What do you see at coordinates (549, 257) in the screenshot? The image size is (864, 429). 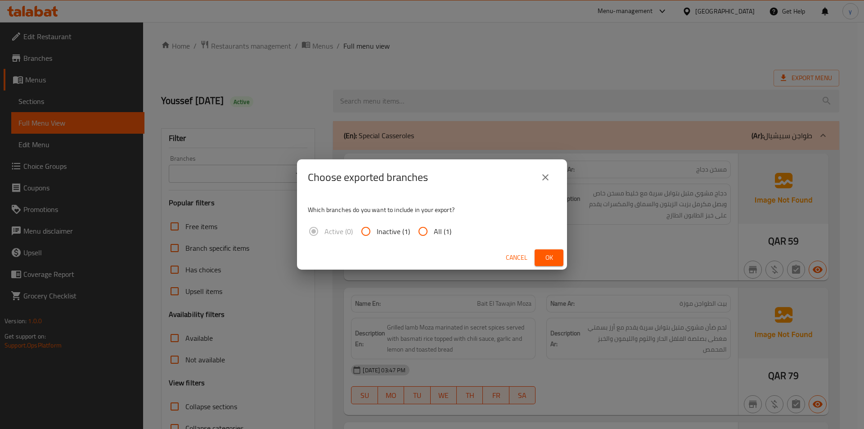 I see `span: Ok` at bounding box center [549, 257].